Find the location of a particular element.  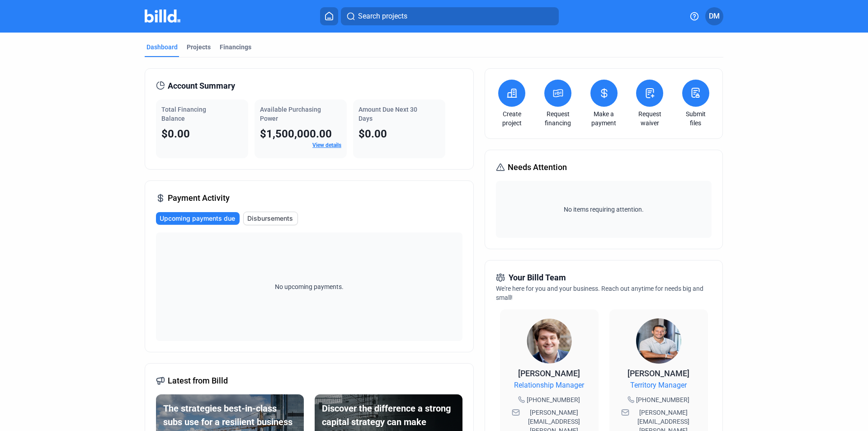

span: $1,500,000.00 is located at coordinates (296, 134).